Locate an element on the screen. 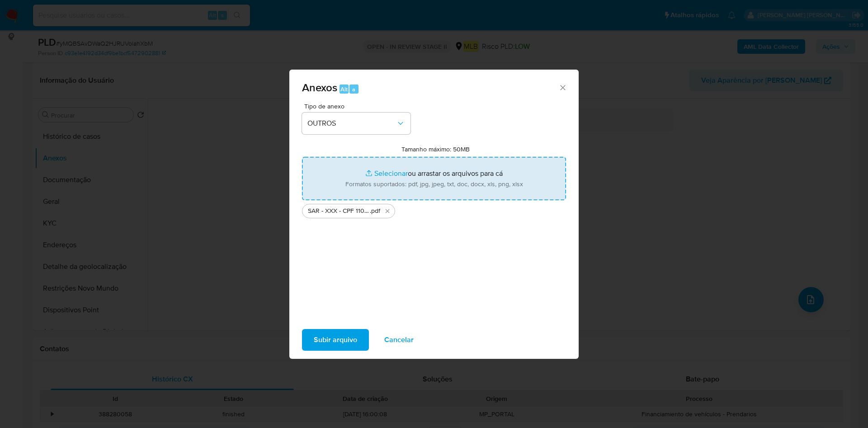  button: Excluir SAR - XXX - CPF 11065820631 - JOSIANE PEREIRA DE ARAUJO.pdf is located at coordinates (387, 211).